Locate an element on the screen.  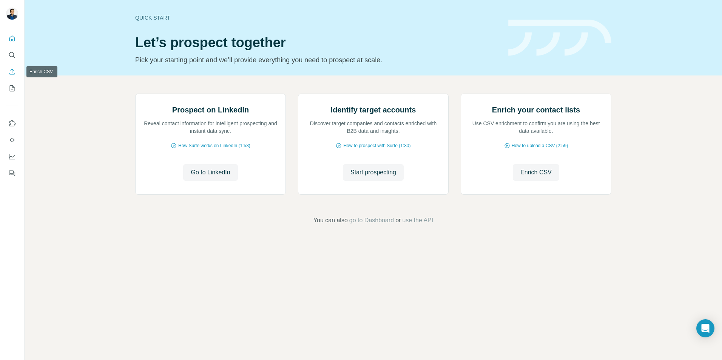
span: use the API is located at coordinates (418, 221).